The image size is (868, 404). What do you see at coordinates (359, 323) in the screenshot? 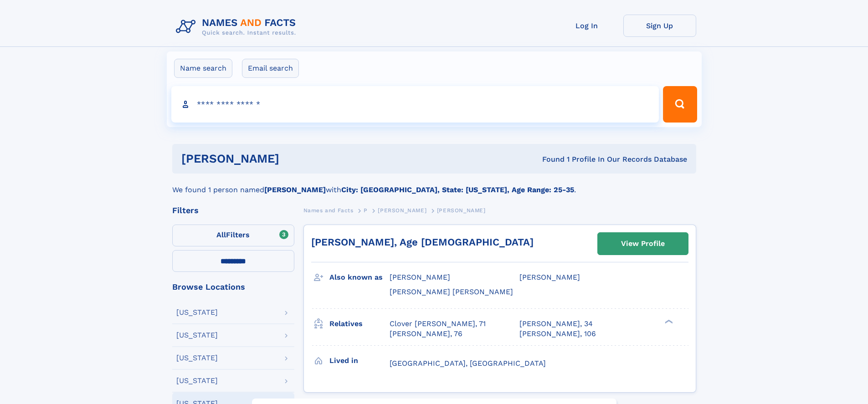
I see `h3: Relatives` at bounding box center [359, 323].